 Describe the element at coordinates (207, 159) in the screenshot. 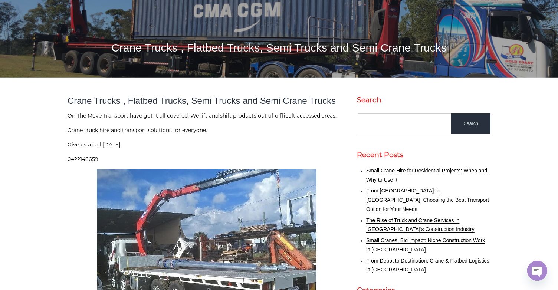

I see `p: 0422146659` at that location.